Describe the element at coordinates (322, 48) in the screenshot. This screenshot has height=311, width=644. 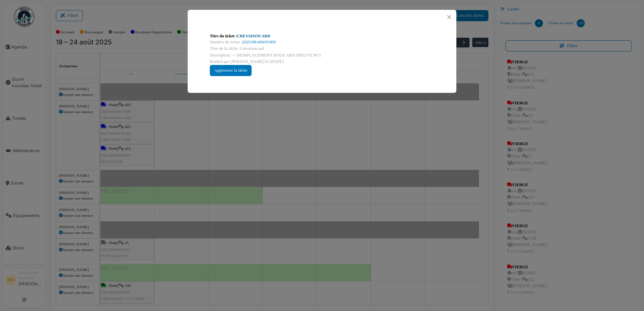
I see `div: Titre de la tâche: Crevaison ard` at that location.